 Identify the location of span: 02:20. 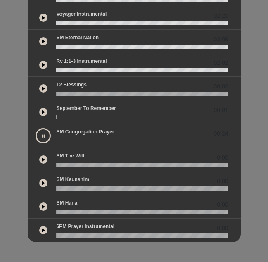
(220, 16).